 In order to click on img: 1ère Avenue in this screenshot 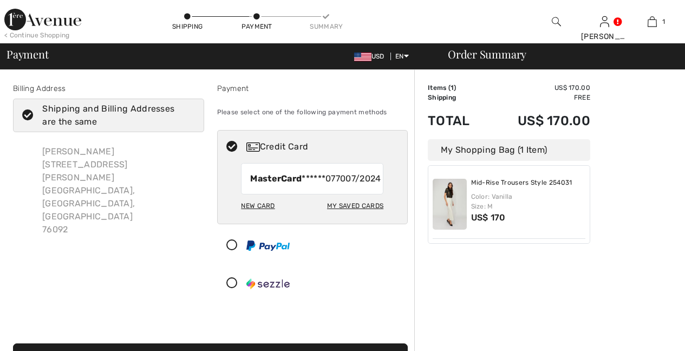, I will do `click(43, 19)`.